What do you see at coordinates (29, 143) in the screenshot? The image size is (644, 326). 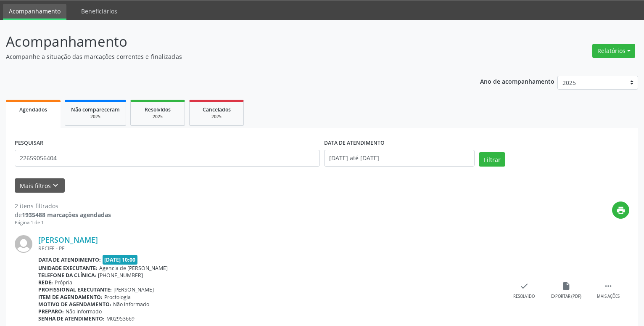 I see `label: PESQUISAR` at bounding box center [29, 143].